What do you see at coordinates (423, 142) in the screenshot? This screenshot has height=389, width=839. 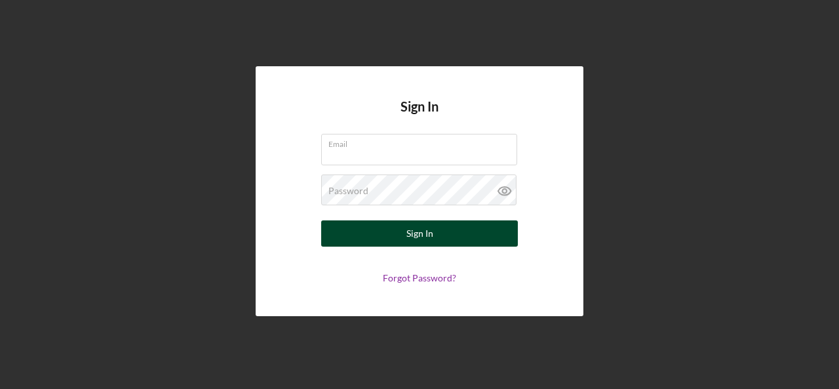 I see `label: Email` at bounding box center [423, 142].